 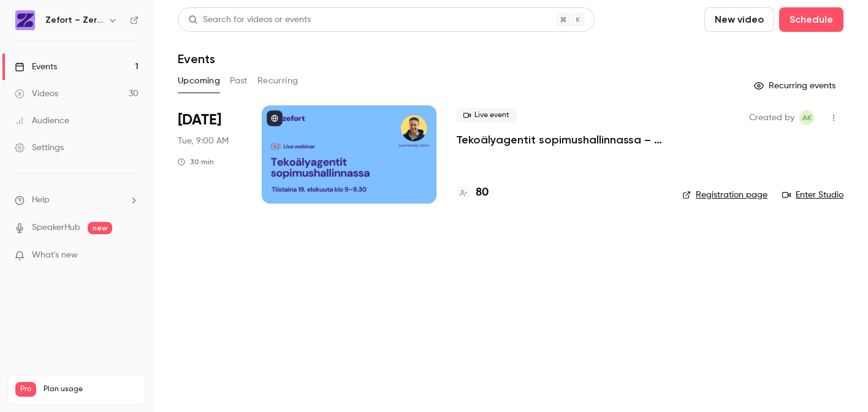 What do you see at coordinates (796, 86) in the screenshot?
I see `button: Recurring events` at bounding box center [796, 86].